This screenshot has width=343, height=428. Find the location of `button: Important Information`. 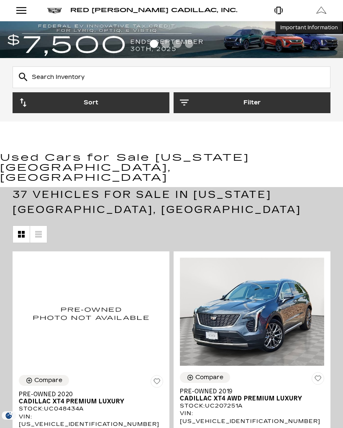

button: Important Information is located at coordinates (309, 28).